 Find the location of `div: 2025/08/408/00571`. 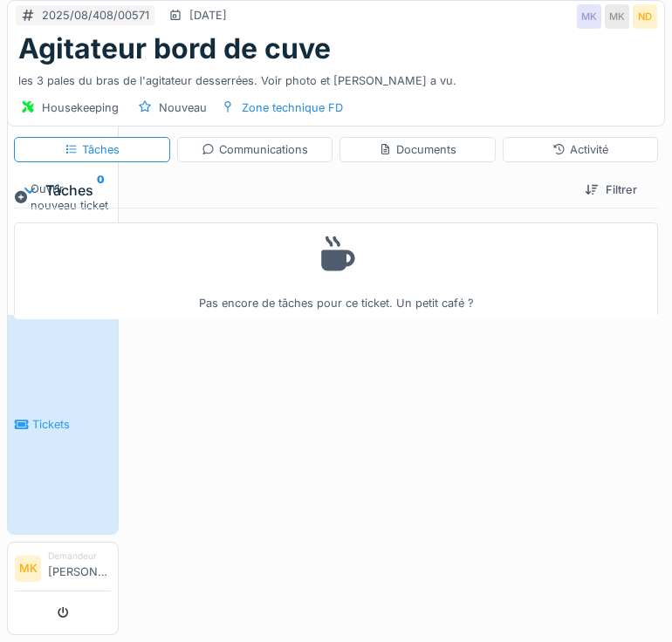

div: 2025/08/408/00571 is located at coordinates (95, 15).